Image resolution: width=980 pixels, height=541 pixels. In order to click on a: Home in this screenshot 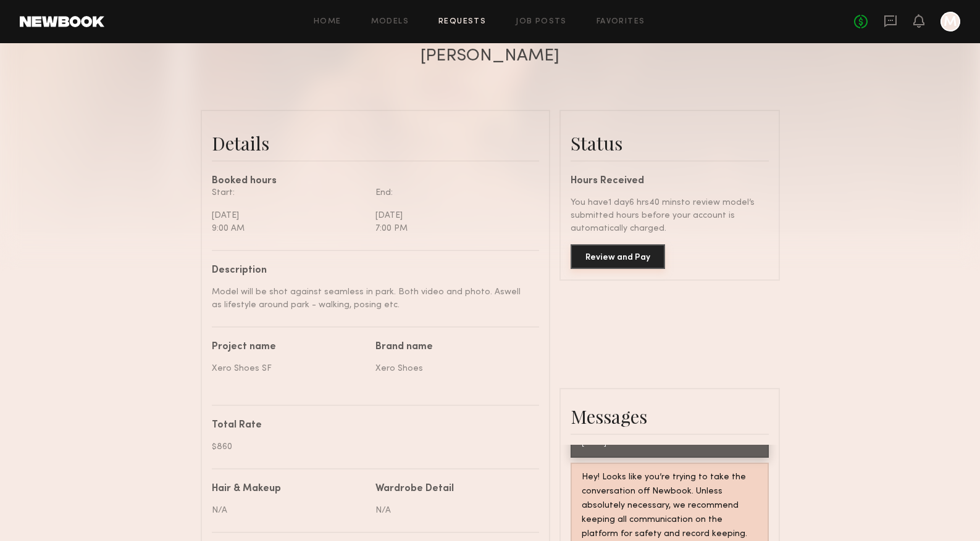, I will do `click(327, 22)`.